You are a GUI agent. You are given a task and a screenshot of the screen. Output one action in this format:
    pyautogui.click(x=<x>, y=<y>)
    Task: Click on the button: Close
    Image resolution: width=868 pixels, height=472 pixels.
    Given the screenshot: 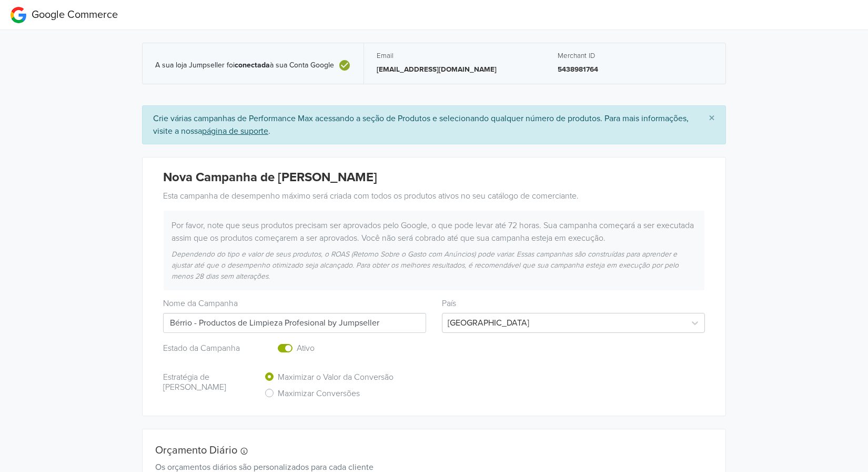 What is the action you would take?
    pyautogui.click(x=712, y=118)
    